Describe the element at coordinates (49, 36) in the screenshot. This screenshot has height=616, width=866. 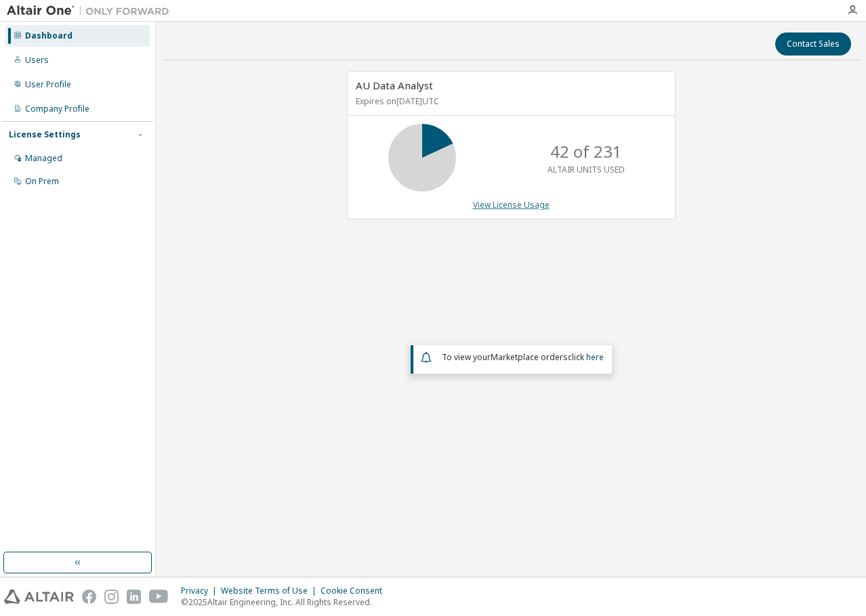
I see `div: Dashboard` at that location.